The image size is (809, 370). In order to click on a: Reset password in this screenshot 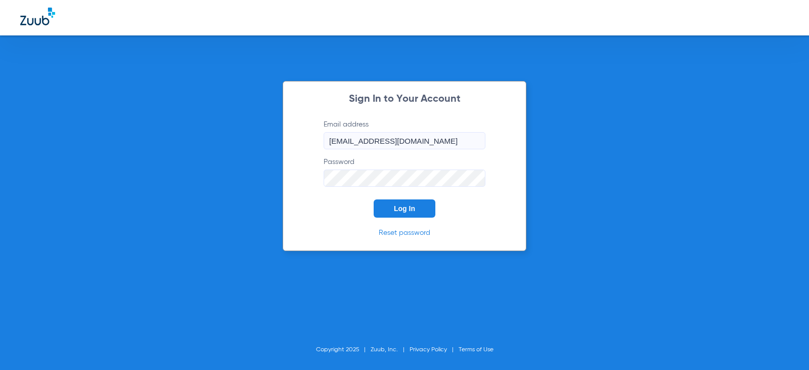, I will do `click(405, 233)`.